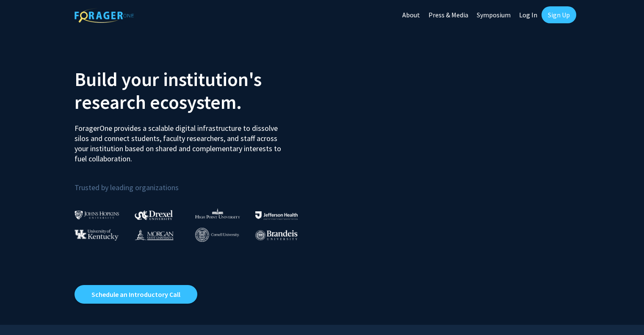 The width and height of the screenshot is (644, 335). Describe the element at coordinates (277, 235) in the screenshot. I see `img: Brandeis University` at that location.